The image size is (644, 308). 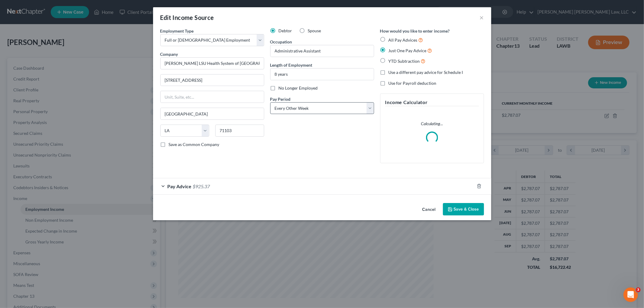 I want to click on label: How would you like to enter income?, so click(x=415, y=31).